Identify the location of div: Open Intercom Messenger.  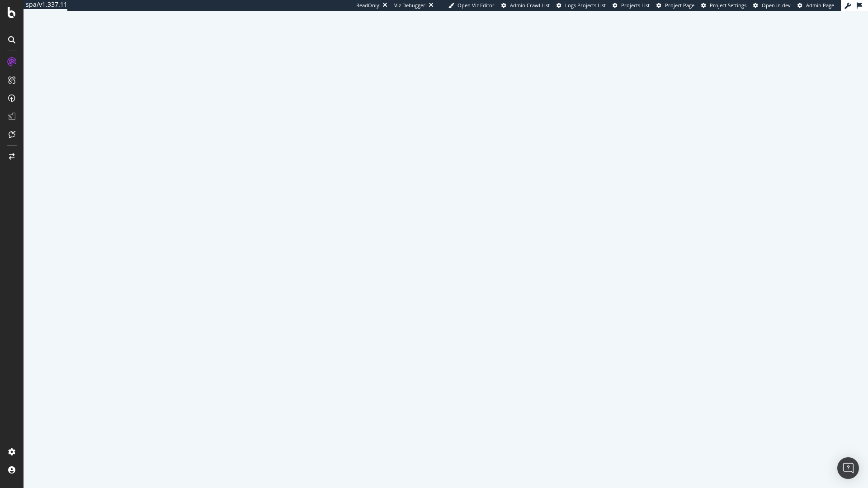
(847, 467).